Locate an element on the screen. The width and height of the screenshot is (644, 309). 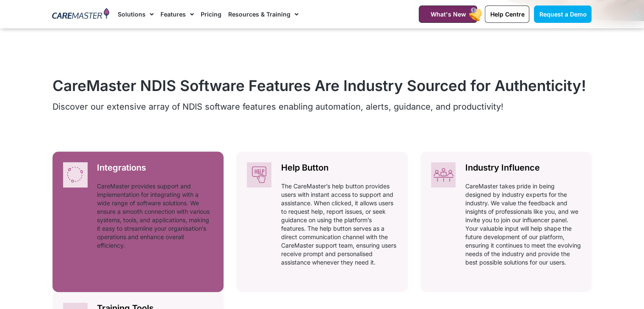
a: Help Centre is located at coordinates (506, 14).